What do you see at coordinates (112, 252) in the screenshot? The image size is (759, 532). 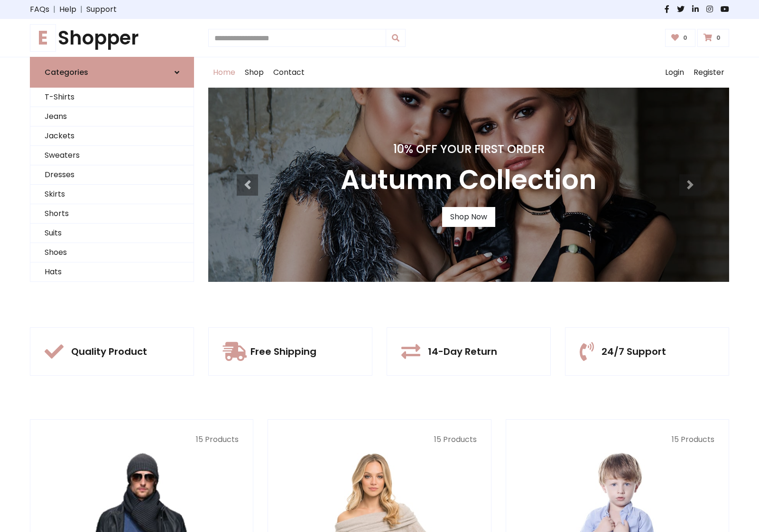 I see `a: Shoes` at bounding box center [112, 252].